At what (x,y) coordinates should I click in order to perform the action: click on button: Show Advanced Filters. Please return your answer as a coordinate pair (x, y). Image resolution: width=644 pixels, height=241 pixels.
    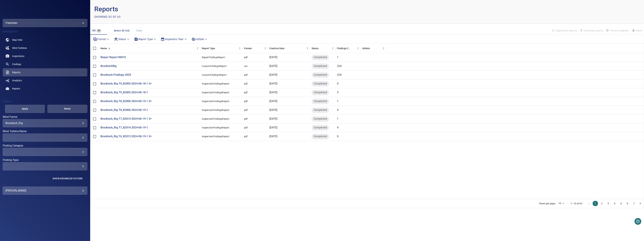
    Looking at the image, I should click on (68, 178).